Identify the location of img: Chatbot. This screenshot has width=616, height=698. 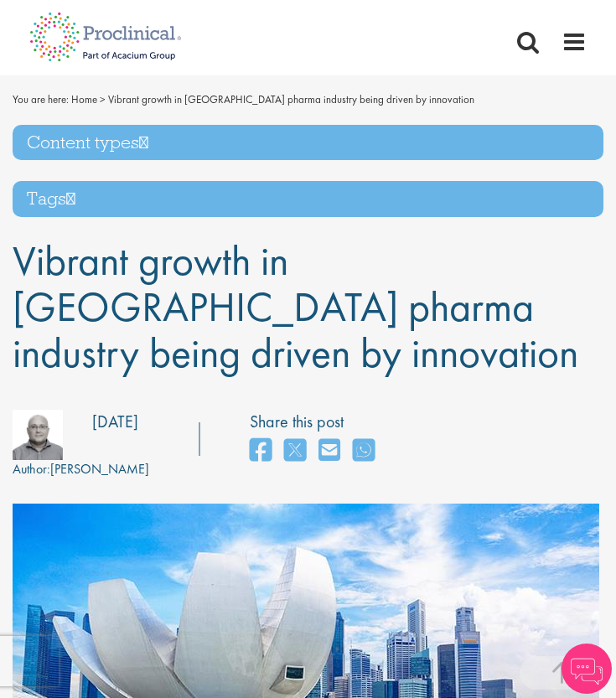
(587, 669).